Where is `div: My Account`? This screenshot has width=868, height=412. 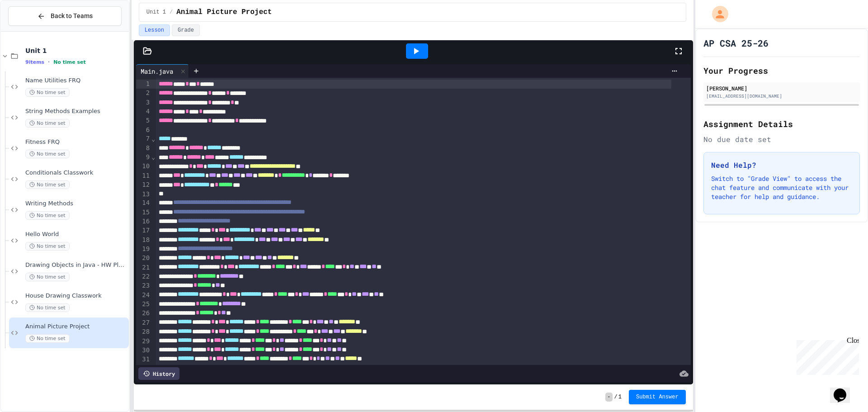
div: My Account is located at coordinates (717, 14).